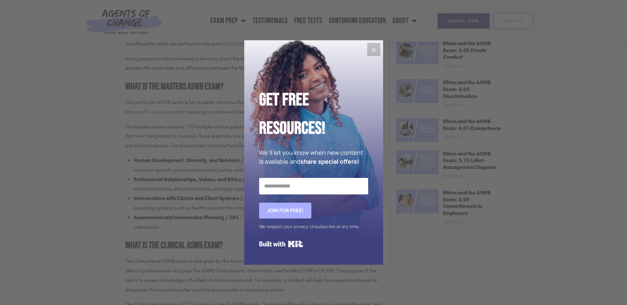 Image resolution: width=627 pixels, height=305 pixels. I want to click on button: Join for FREE!, so click(285, 211).